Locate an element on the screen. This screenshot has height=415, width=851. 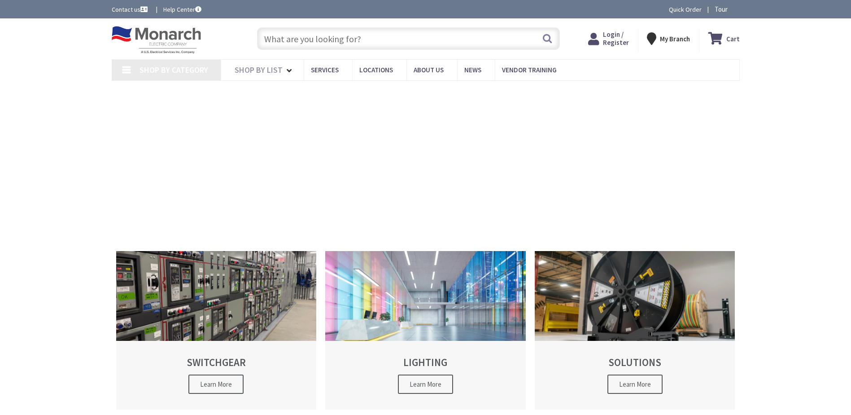
span: Locations is located at coordinates (376, 70).